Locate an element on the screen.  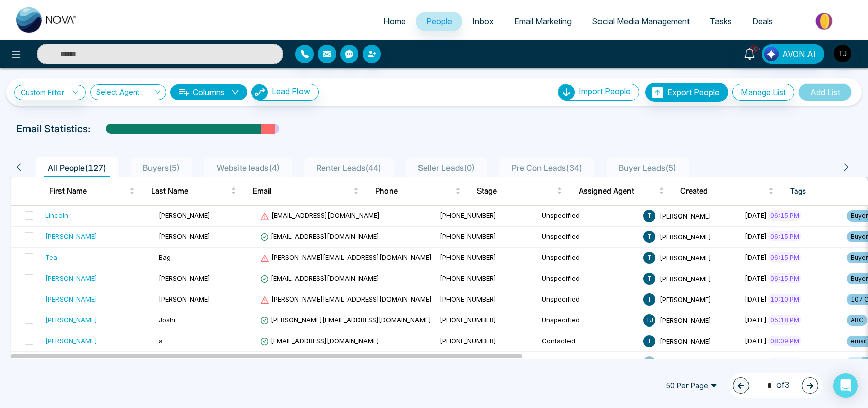
td: Contacted is located at coordinates (588, 341).